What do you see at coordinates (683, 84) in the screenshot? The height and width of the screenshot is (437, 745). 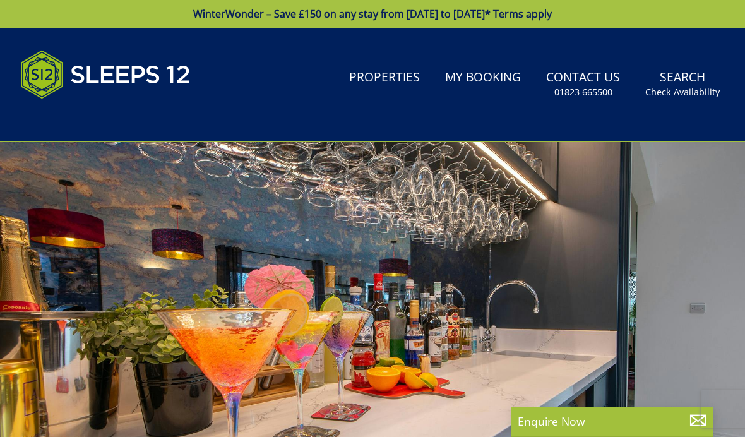 I see `a: SearchCheck Availability` at bounding box center [683, 84].